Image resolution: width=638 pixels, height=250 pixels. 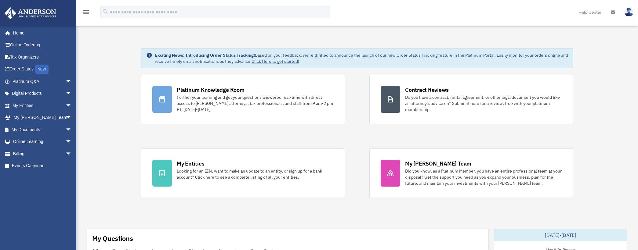 I want to click on div: Based on your feedback, we're thrilled to announce the launch of our new Order Status Tracking fe..., so click(x=361, y=58).